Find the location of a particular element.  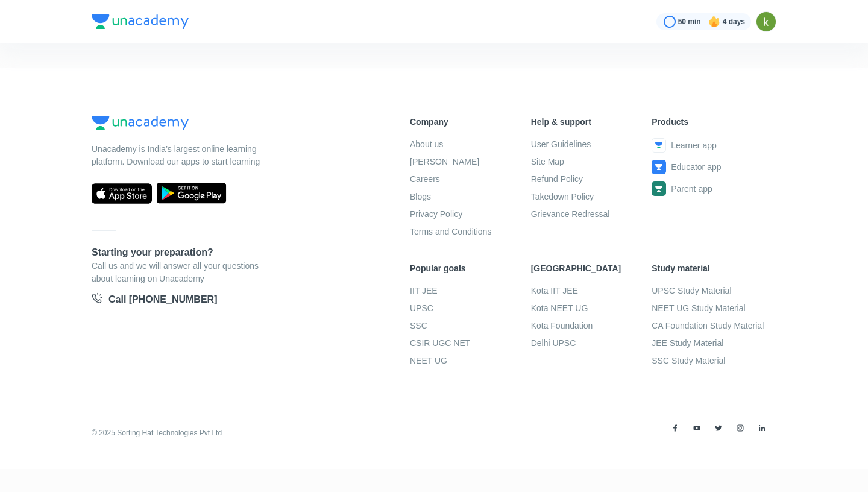

h5: Starting your preparation? is located at coordinates (231, 252).